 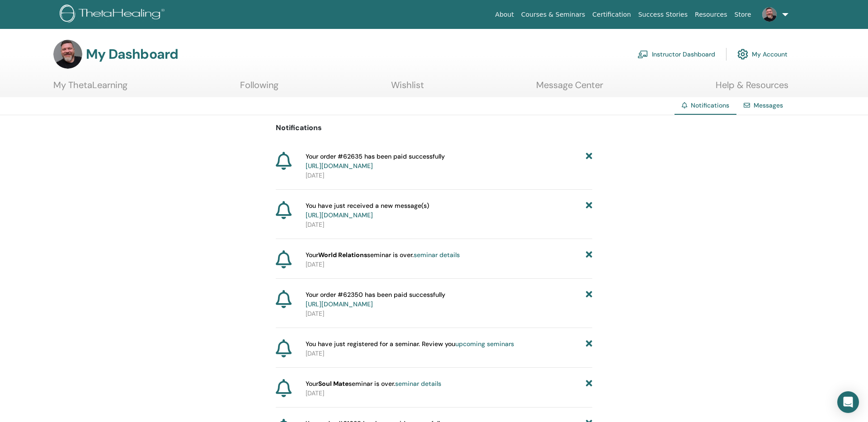 I want to click on a: Store, so click(x=743, y=15).